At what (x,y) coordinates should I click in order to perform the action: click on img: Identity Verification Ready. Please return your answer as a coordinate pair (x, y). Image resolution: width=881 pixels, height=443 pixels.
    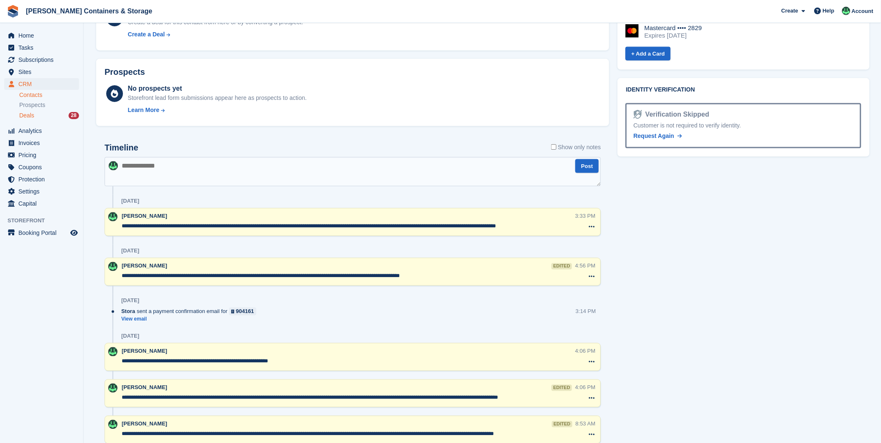
    Looking at the image, I should click on (638, 115).